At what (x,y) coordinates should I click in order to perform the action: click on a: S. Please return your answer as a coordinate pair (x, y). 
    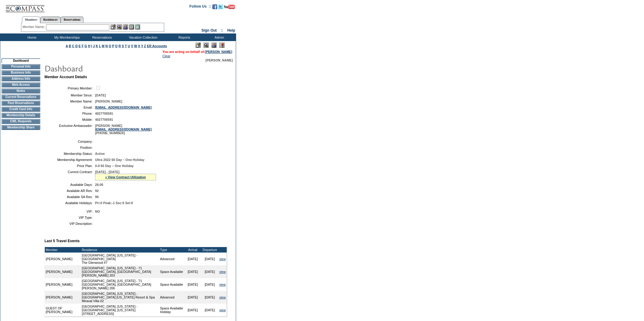
    Looking at the image, I should click on (122, 46).